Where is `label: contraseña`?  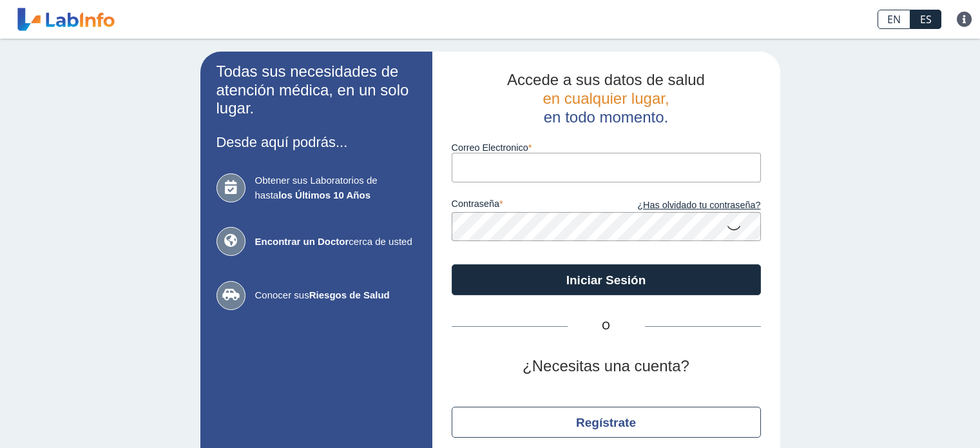 label: contraseña is located at coordinates (529, 206).